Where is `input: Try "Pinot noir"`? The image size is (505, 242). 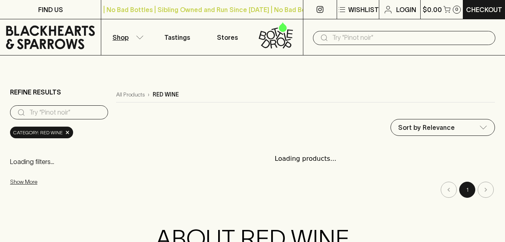 input: Try "Pinot noir" is located at coordinates (410, 38).